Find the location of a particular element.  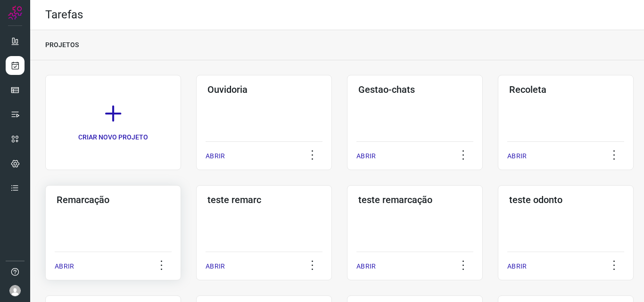

h3: Remarcação is located at coordinates (113, 200).